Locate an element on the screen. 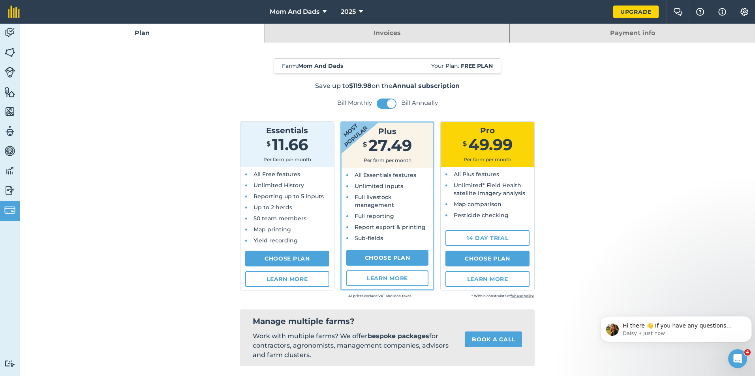  img: svg+xml;base64,PHN2ZyB4bWxucz0iaHR0cDovL3d3dy53My5vcmcvMjAwMC9zdmciIHdpZHRoPSIxNyIgaGVpZ2h0PSIxNy... is located at coordinates (722, 12).